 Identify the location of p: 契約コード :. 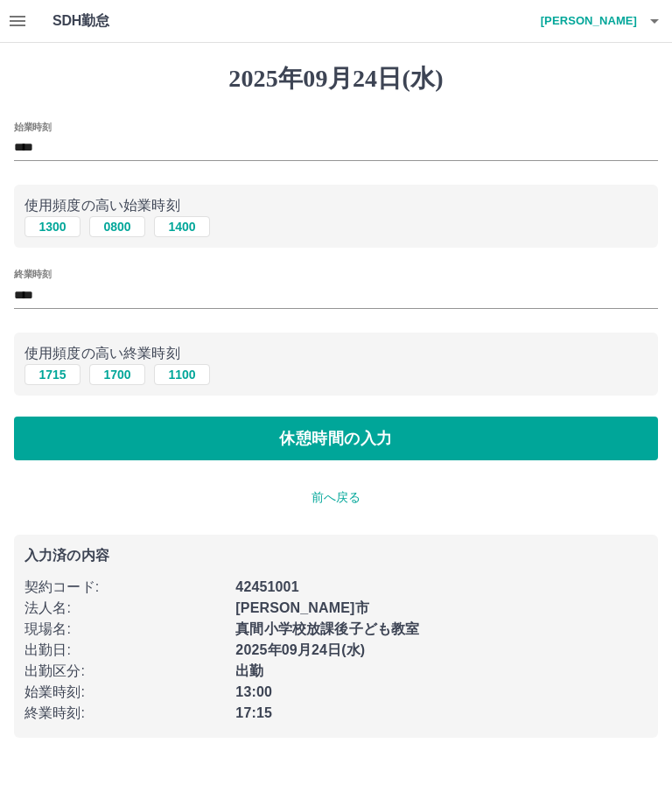
(124, 587).